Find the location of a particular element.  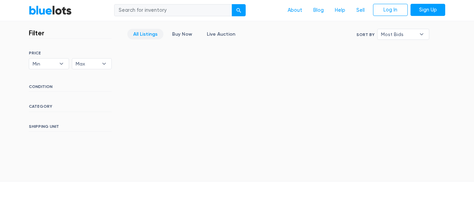

span: Max is located at coordinates (87, 64).